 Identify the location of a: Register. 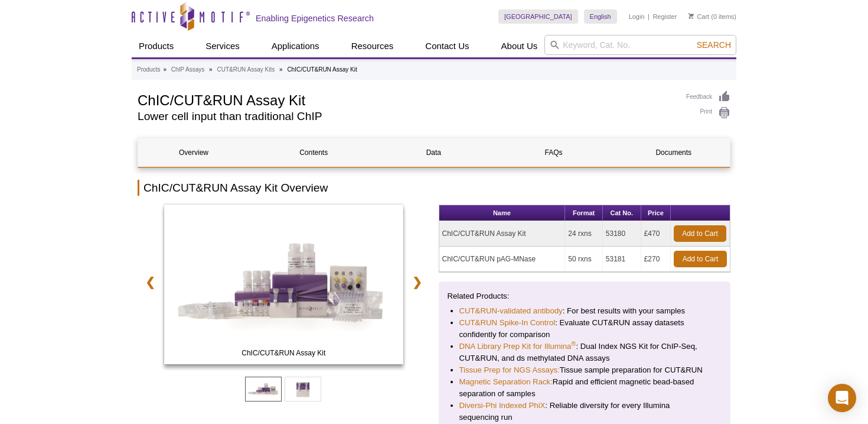
(664, 17).